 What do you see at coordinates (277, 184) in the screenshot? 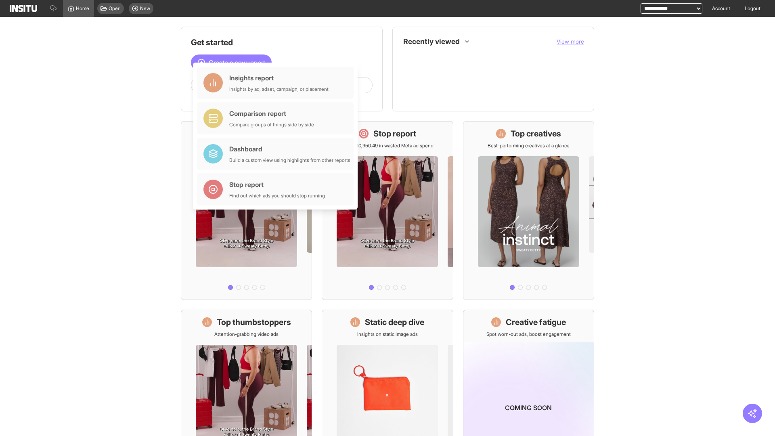
I see `div: Stop report` at bounding box center [277, 184].